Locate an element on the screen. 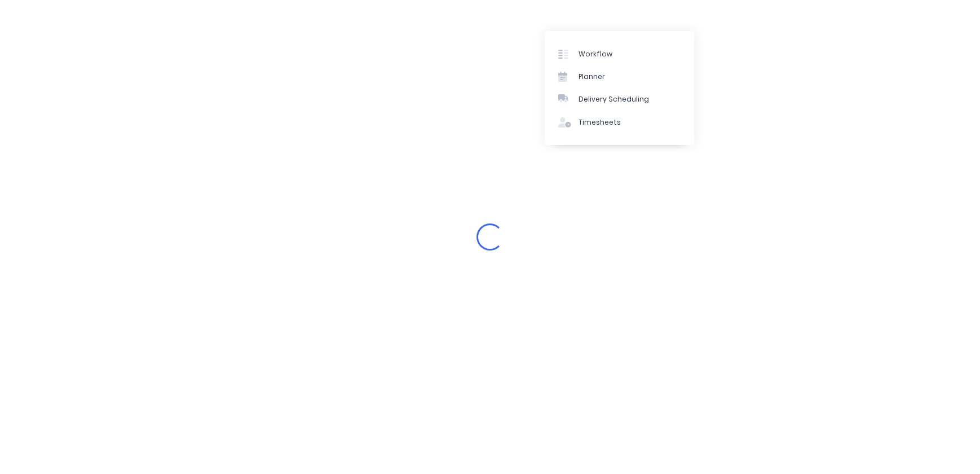  a: Planner is located at coordinates (619, 77).